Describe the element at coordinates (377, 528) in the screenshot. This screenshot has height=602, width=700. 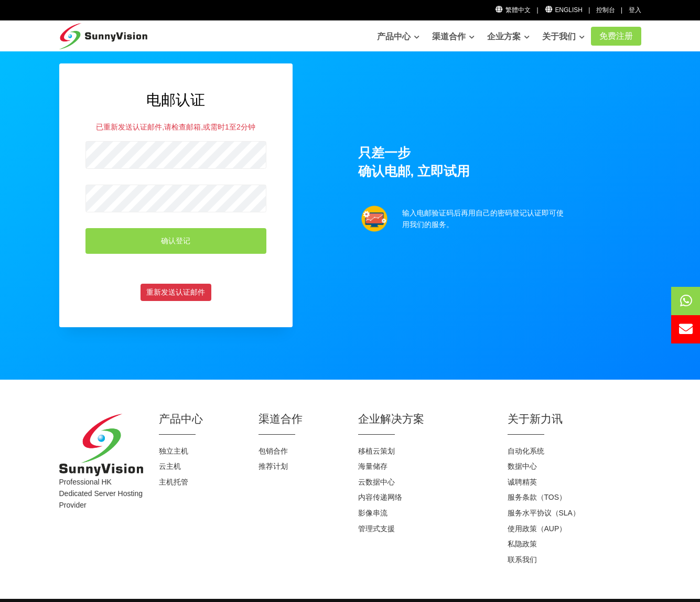
I see `a: 管理式支援` at that location.